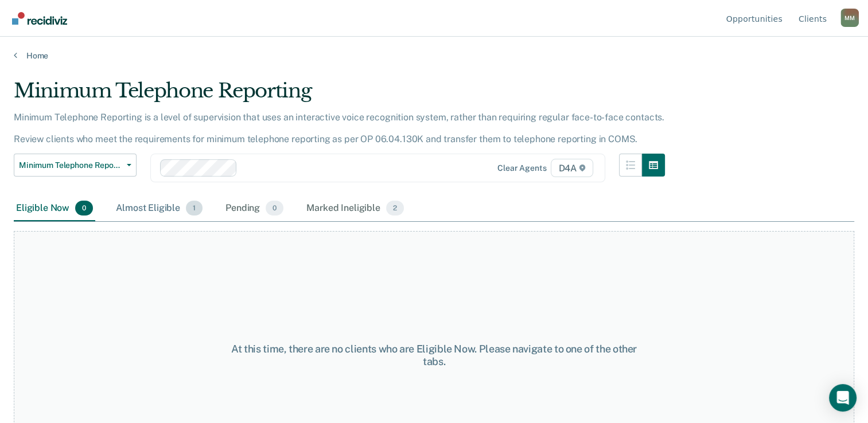 The height and width of the screenshot is (423, 868). What do you see at coordinates (71, 165) in the screenshot?
I see `span: Minimum Telephone Reporting` at bounding box center [71, 165].